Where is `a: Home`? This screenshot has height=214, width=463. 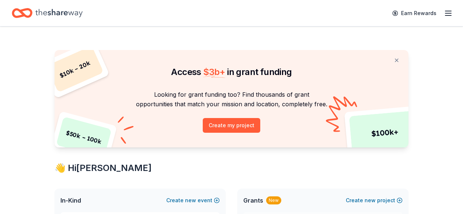
a: Home is located at coordinates (47, 13).